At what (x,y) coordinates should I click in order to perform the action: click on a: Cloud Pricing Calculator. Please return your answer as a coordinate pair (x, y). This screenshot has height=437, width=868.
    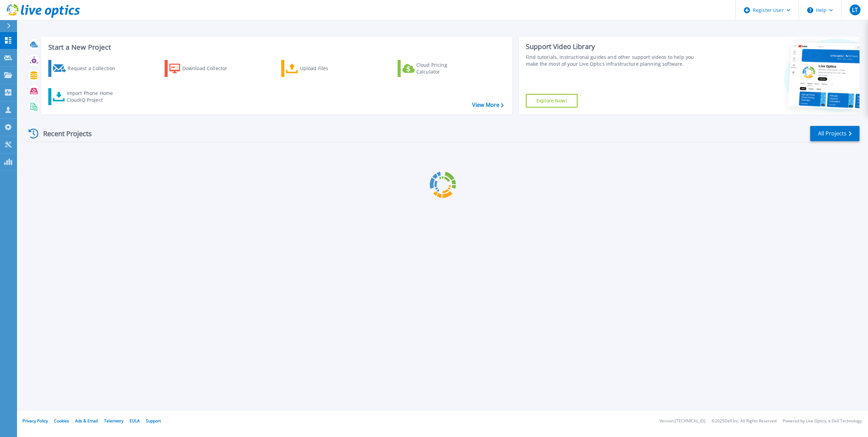
    Looking at the image, I should click on (435, 69).